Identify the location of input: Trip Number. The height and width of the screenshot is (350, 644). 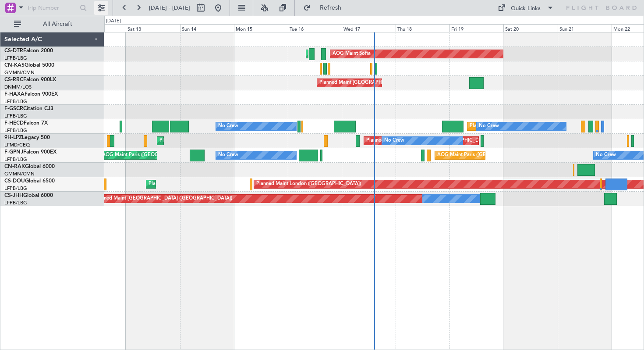
(52, 8).